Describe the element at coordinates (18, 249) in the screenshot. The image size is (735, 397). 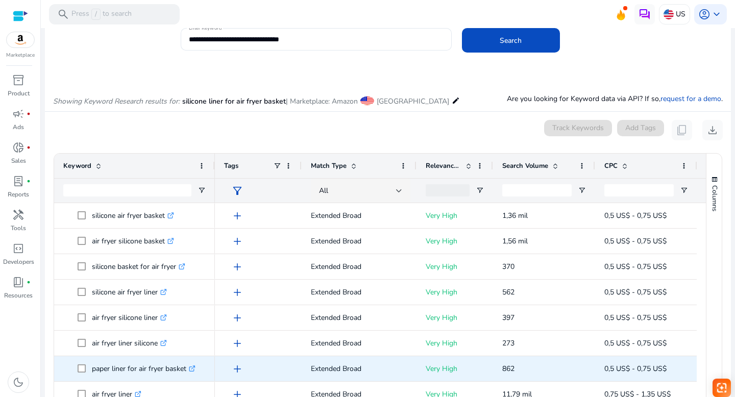
I see `span: code_blocks` at that location.